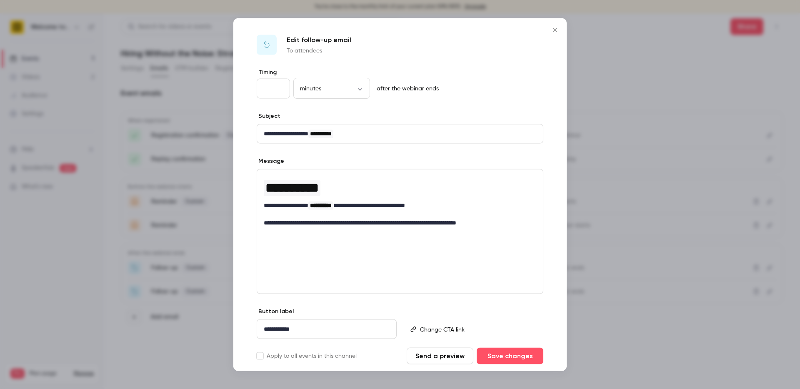  What do you see at coordinates (319, 40) in the screenshot?
I see `p: Edit follow-up email` at bounding box center [319, 40].